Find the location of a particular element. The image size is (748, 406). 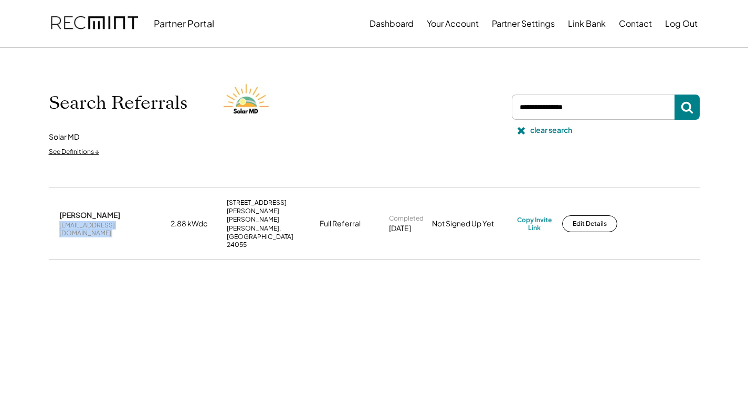

button: Edit Details is located at coordinates (590, 224).